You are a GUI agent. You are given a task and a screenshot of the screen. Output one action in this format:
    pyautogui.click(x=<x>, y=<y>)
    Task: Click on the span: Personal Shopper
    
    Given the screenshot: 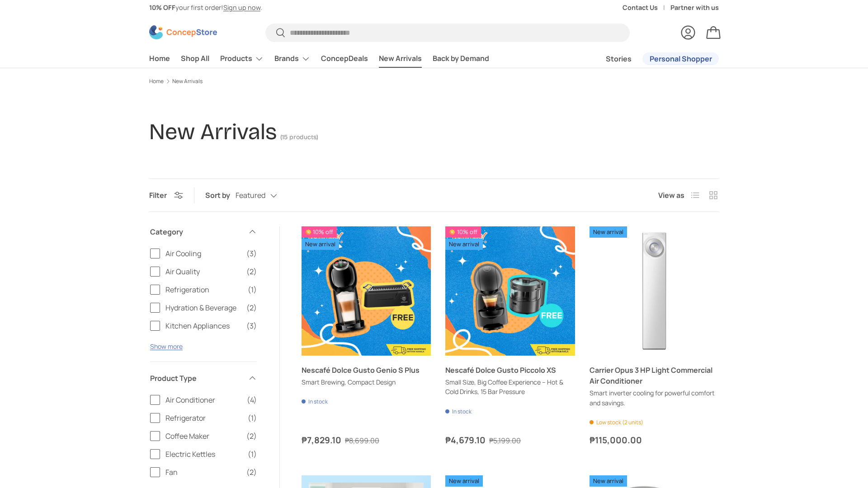 What is the action you would take?
    pyautogui.click(x=681, y=58)
    